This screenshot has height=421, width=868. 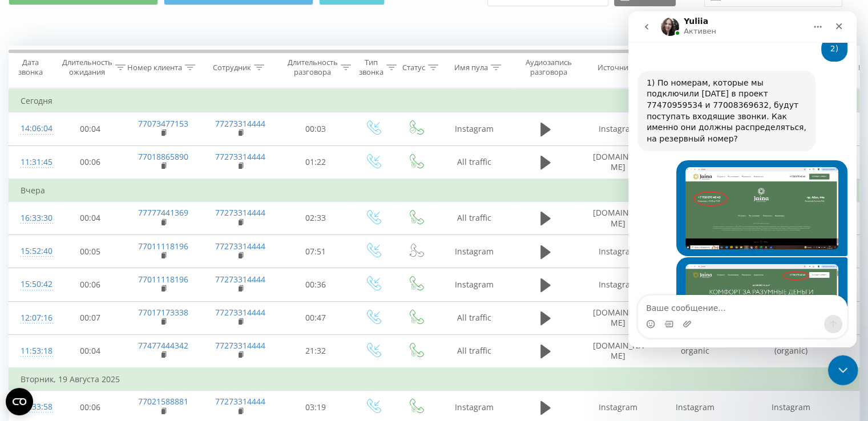 I want to click on button: Добавить вложение, so click(x=59, y=313).